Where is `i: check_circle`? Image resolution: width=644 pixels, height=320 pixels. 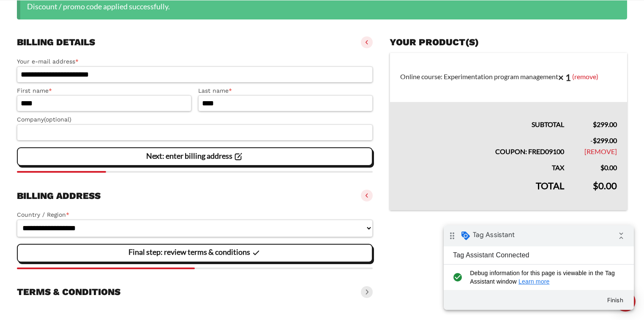 i: check_circle is located at coordinates (14, 52).